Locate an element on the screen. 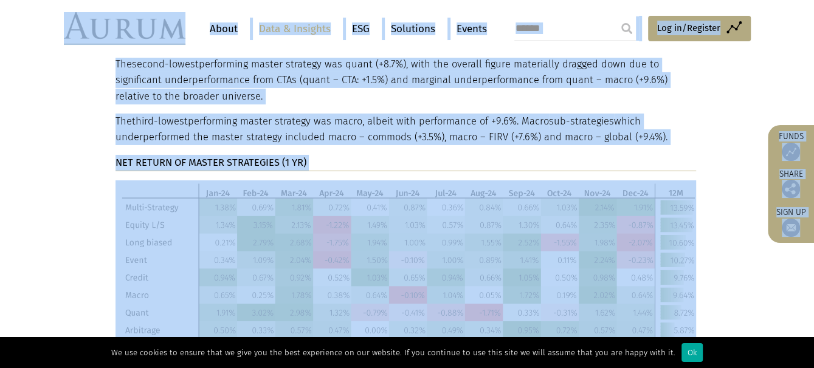 The image size is (814, 368). a: About is located at coordinates (224, 29).